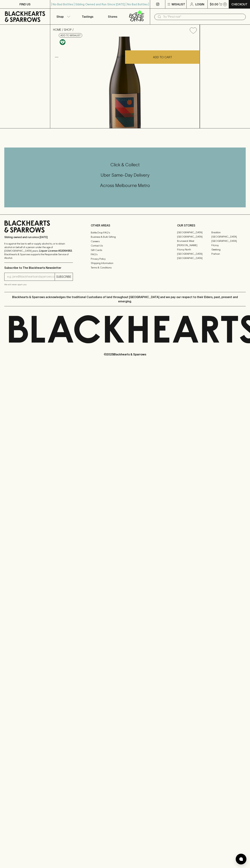 The height and width of the screenshot is (868, 250). I want to click on a: Contact Us, so click(125, 246).